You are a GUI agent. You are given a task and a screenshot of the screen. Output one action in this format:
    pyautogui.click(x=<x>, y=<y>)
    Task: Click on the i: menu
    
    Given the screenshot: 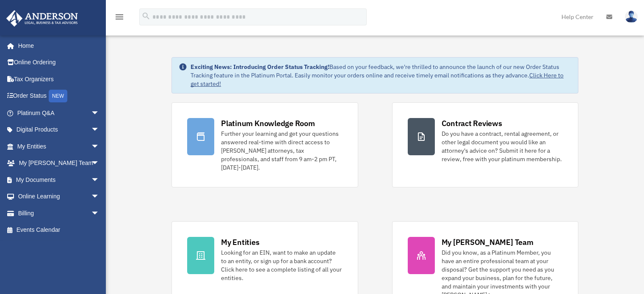 What is the action you would take?
    pyautogui.click(x=119, y=17)
    